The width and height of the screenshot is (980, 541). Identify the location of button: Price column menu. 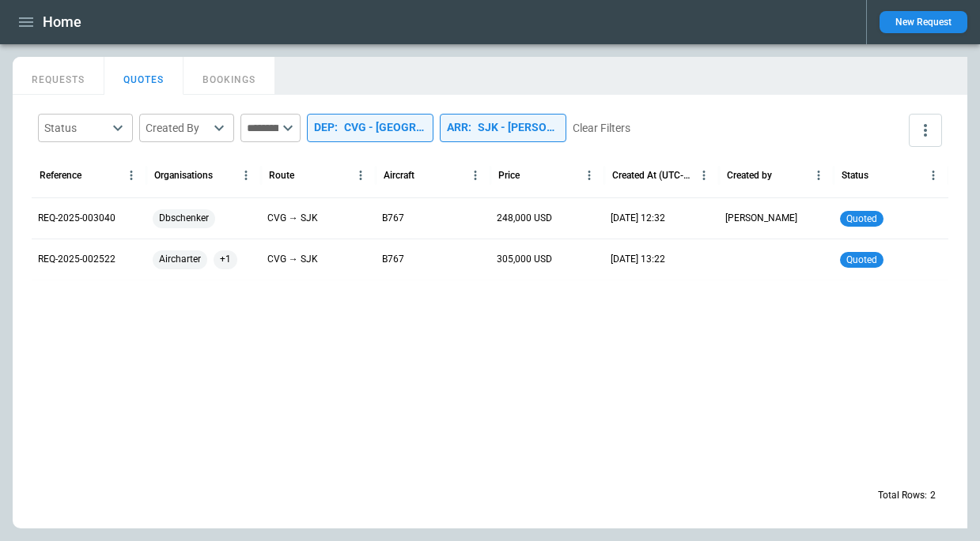
(589, 176).